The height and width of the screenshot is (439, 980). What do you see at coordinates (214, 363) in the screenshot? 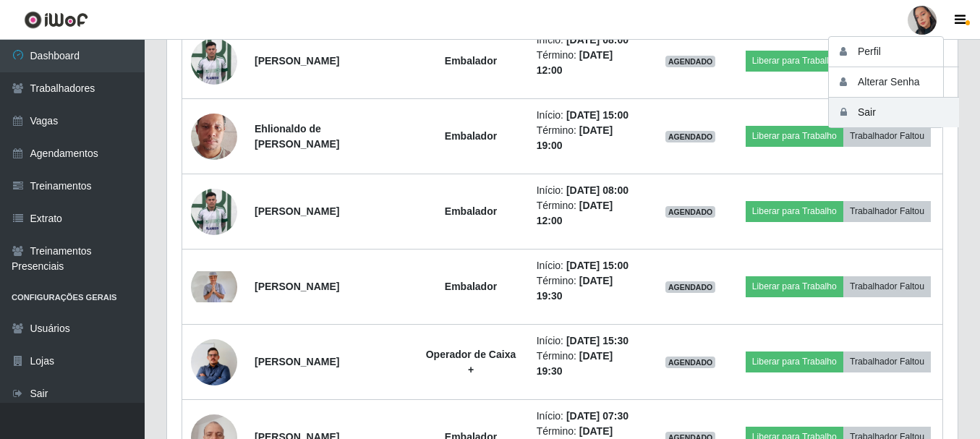
I see `img: 1755300711558.jpeg` at bounding box center [214, 363].